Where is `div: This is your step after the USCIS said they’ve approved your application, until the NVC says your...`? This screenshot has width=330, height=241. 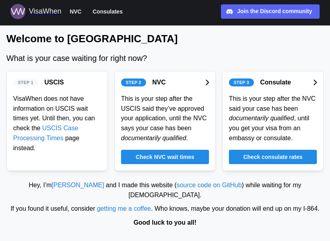 div: This is your step after the USCIS said they’ve approved your application, until the NVC says your... is located at coordinates (165, 119).